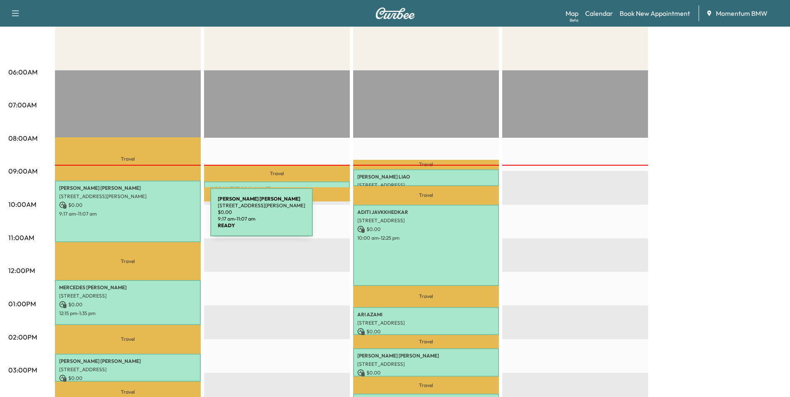 Image resolution: width=790 pixels, height=397 pixels. I want to click on p: 12:00PM, so click(22, 271).